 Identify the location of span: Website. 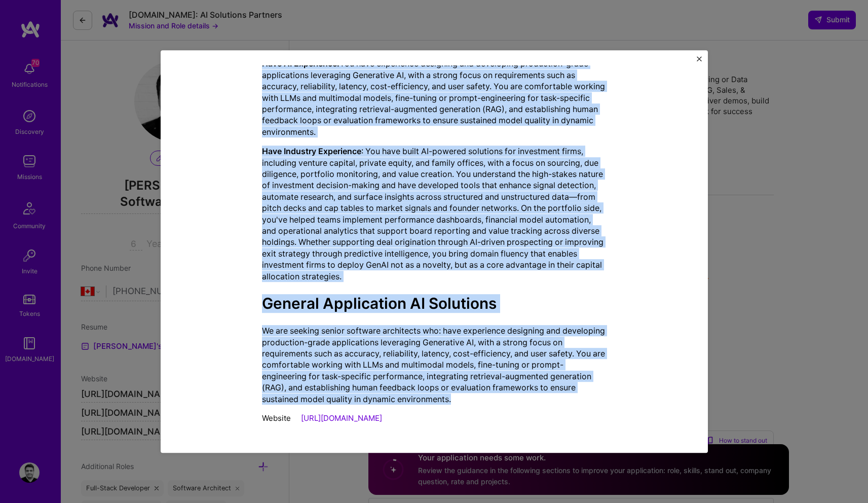
(276, 417).